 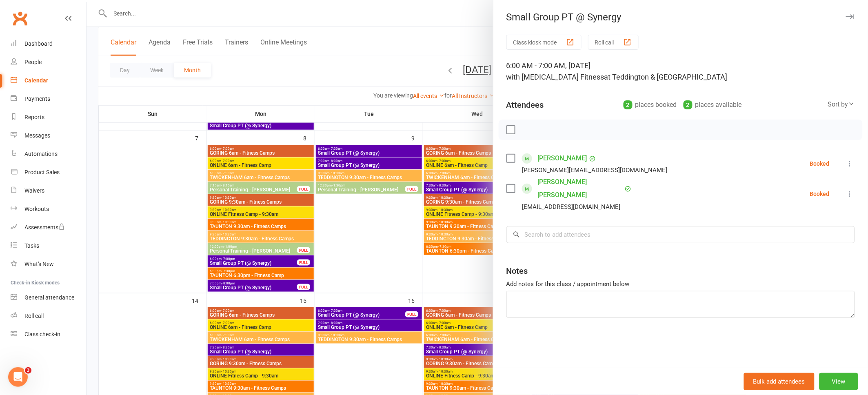 What do you see at coordinates (37, 209) in the screenshot?
I see `div: Workouts` at bounding box center [37, 209].